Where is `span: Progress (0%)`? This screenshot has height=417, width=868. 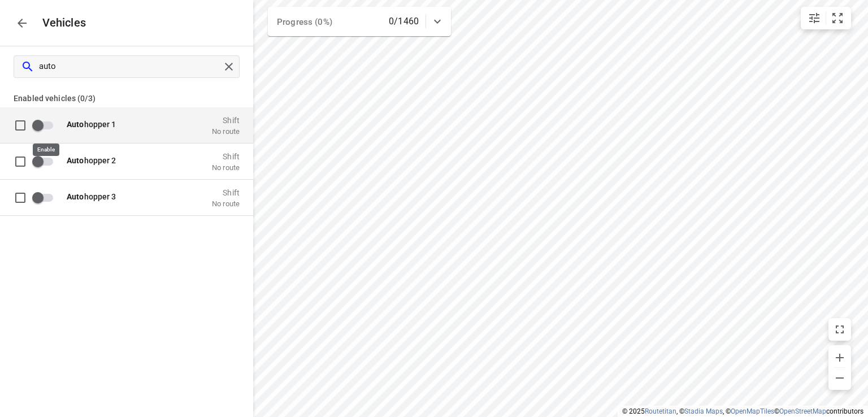
span: Progress (0%) is located at coordinates (304, 22).